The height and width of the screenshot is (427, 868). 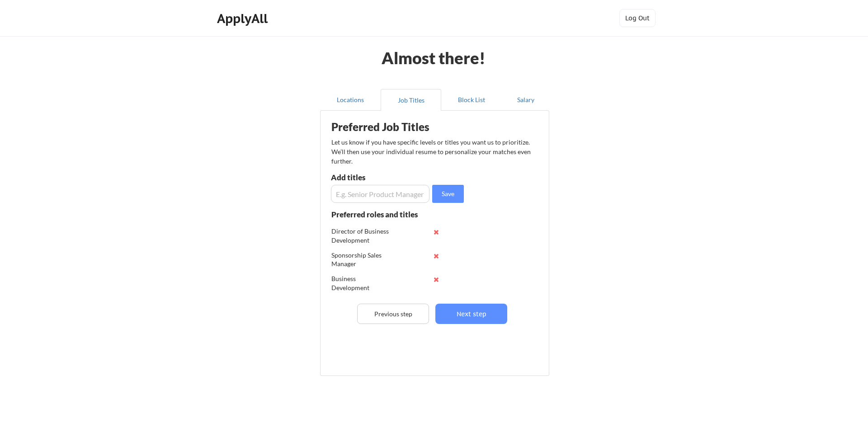 What do you see at coordinates (379, 177) in the screenshot?
I see `div: Add titles` at bounding box center [379, 177].